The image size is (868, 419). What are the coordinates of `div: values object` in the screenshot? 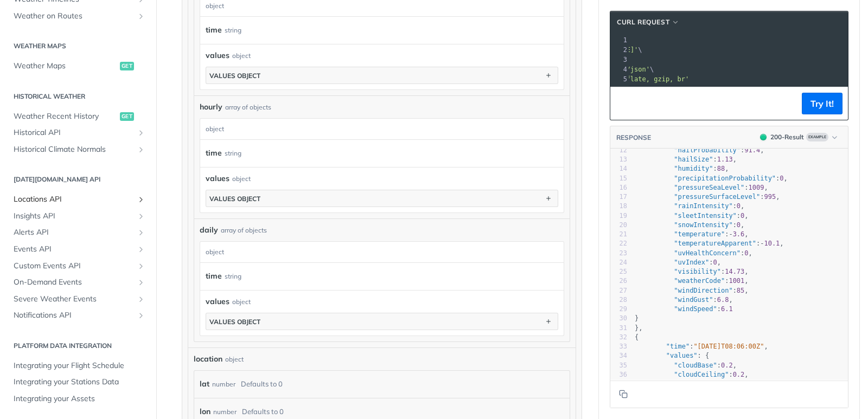 It's located at (234, 321).